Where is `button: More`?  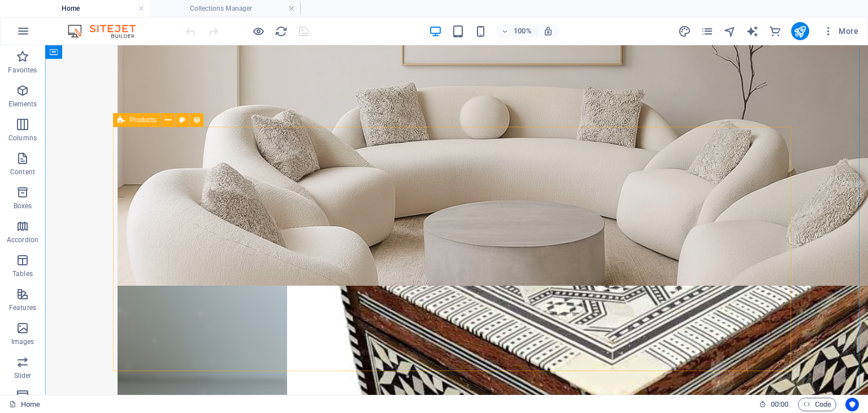 button: More is located at coordinates (840, 31).